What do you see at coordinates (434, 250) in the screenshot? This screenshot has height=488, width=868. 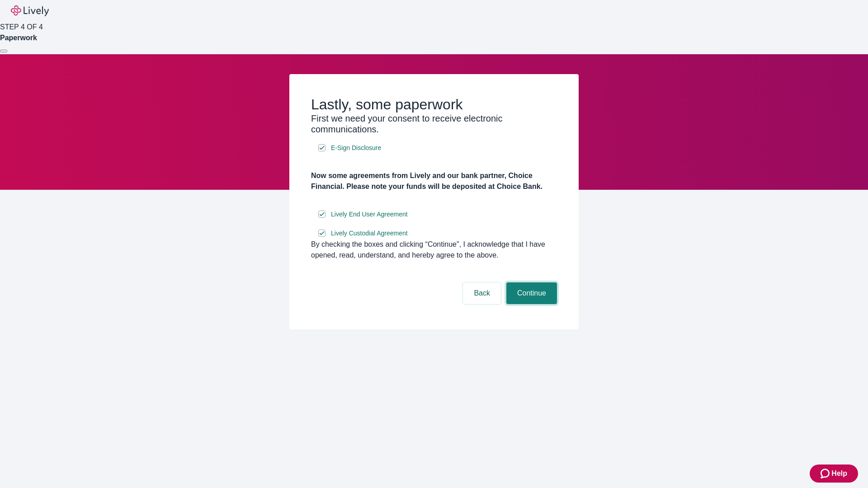 I see `div: By checking the boxes and clicking “Continue", I acknowledge that I have opened, read, understand...` at bounding box center [434, 250].